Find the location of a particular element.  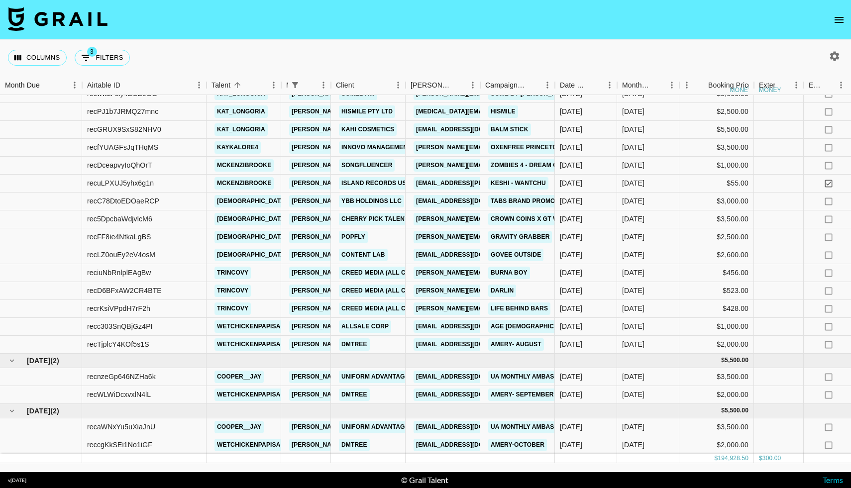

a: Govee Outside is located at coordinates (515, 255).